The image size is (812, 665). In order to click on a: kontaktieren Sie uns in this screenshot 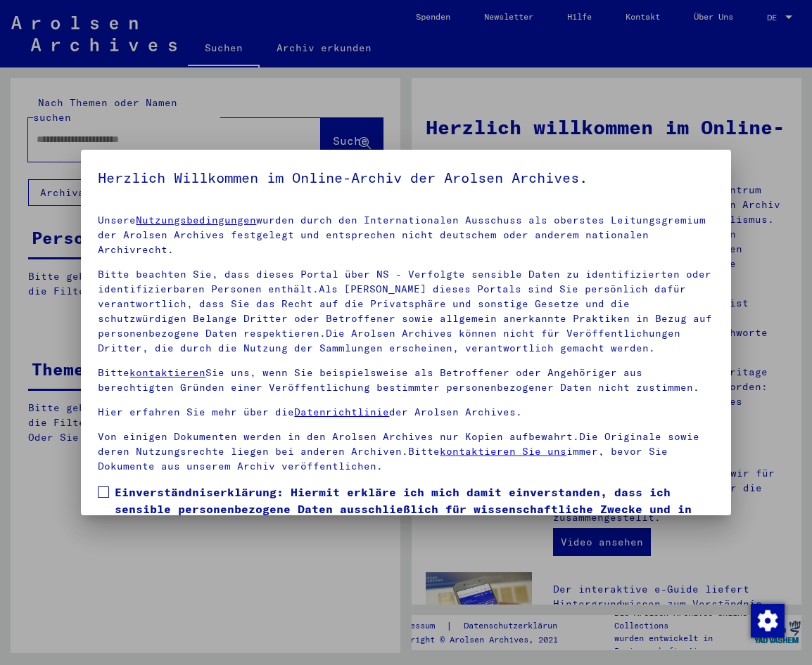, I will do `click(503, 452)`.